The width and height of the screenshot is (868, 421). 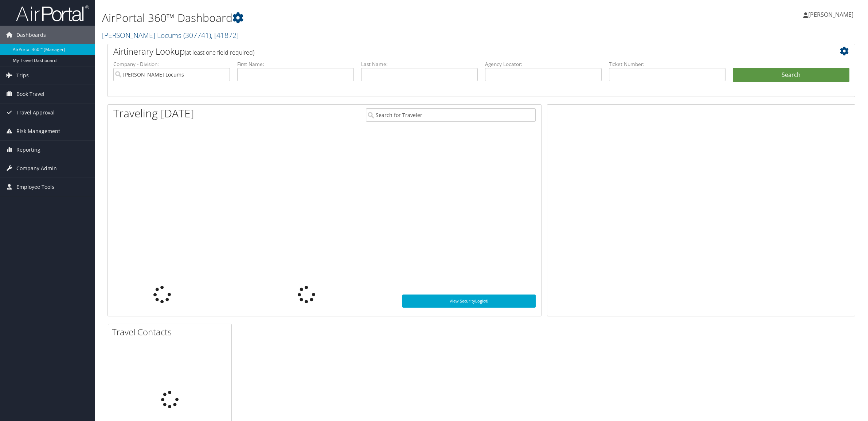 What do you see at coordinates (53, 13) in the screenshot?
I see `img: airportal-logo.png` at bounding box center [53, 13].